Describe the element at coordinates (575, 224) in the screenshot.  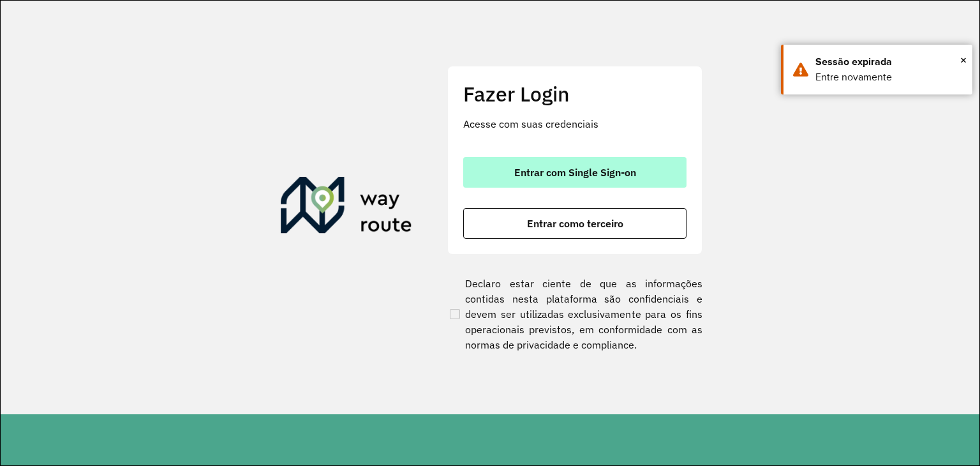
I see `span: Entrar como terceiro` at that location.